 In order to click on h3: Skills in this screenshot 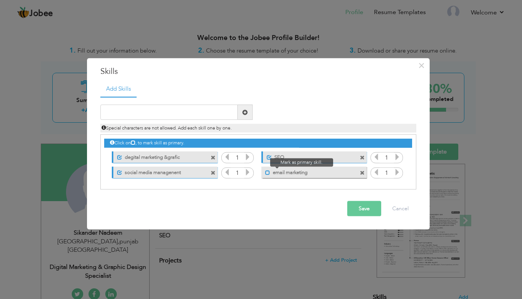, I will do `click(258, 71)`.